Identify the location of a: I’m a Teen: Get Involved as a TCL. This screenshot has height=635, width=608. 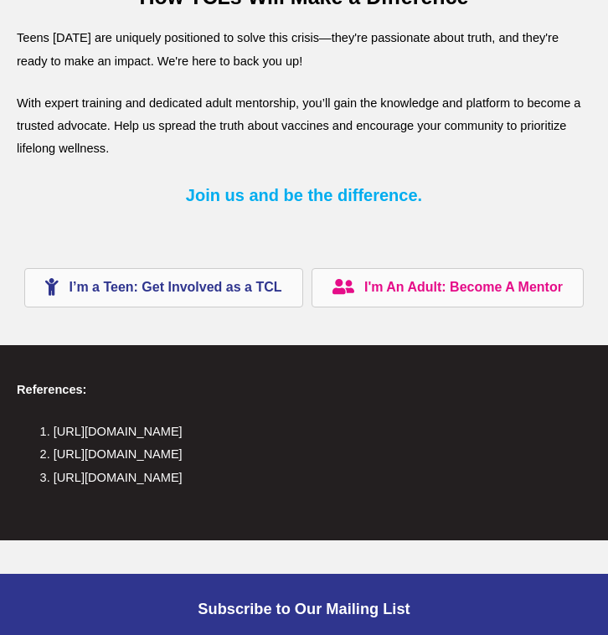
(163, 287).